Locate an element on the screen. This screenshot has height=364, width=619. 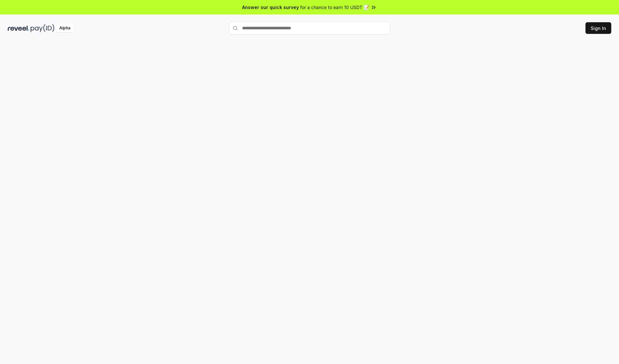
div: Alpha is located at coordinates (65, 28).